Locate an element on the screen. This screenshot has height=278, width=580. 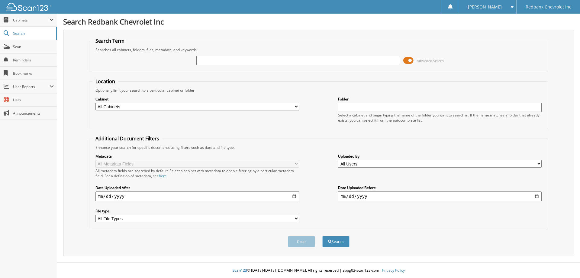
button: Clear is located at coordinates (301, 241).